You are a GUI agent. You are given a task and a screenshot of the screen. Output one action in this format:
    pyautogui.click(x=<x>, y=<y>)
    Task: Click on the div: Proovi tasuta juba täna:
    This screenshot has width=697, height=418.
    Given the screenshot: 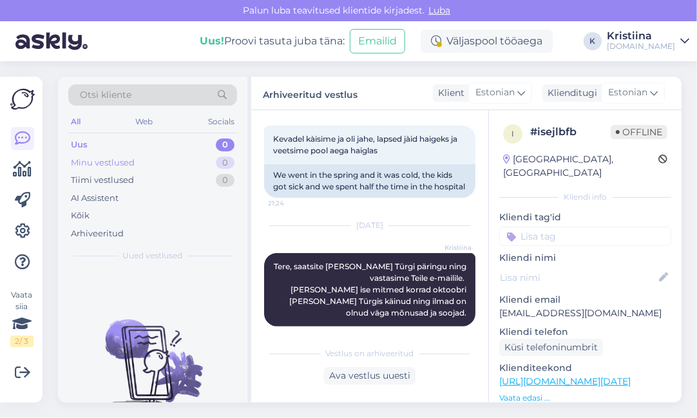 What is the action you would take?
    pyautogui.click(x=272, y=41)
    